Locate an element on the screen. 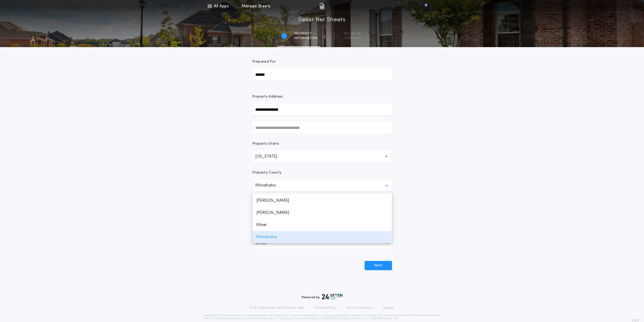 Image resolution: width=644 pixels, height=322 pixels. span: SCENARIO is located at coordinates (353, 38).